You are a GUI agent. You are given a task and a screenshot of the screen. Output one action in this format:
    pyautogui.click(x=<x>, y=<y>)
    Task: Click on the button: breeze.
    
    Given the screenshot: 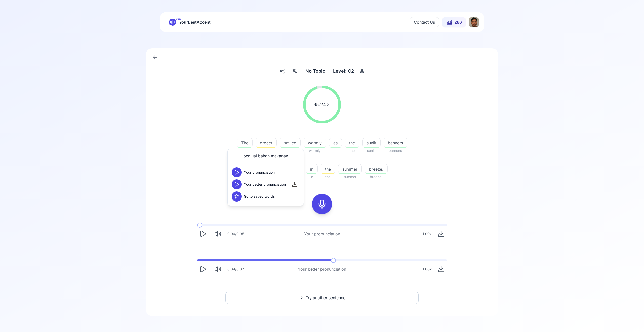 What is the action you would take?
    pyautogui.click(x=376, y=169)
    